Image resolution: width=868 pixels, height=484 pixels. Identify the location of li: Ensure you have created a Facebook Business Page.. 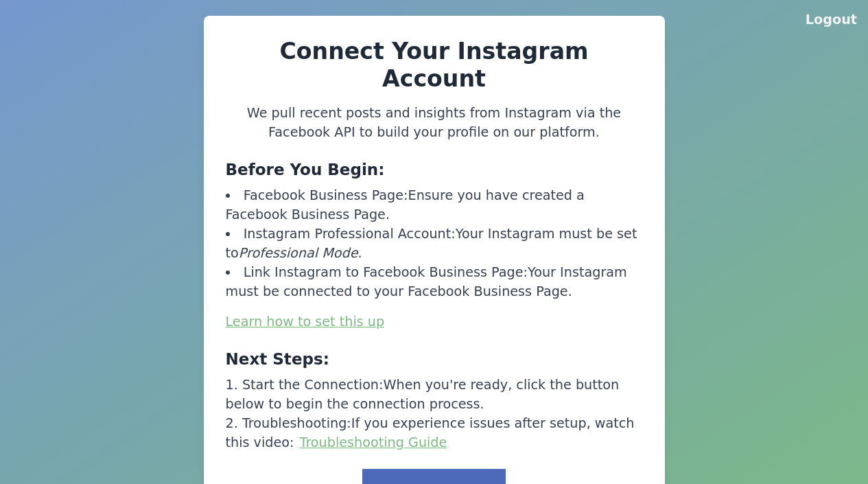
(434, 206).